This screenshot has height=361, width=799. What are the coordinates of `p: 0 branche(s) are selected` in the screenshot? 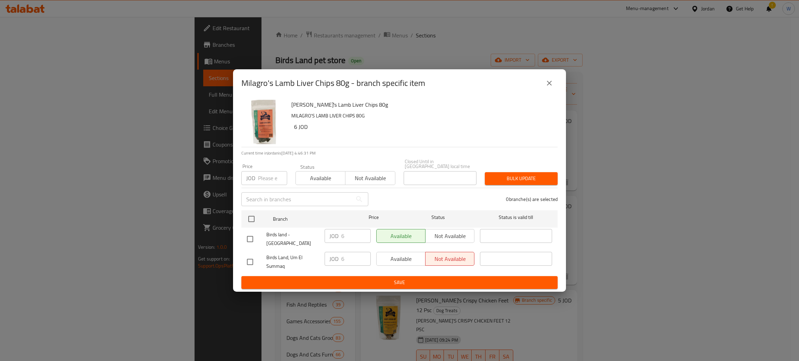 It's located at (531, 199).